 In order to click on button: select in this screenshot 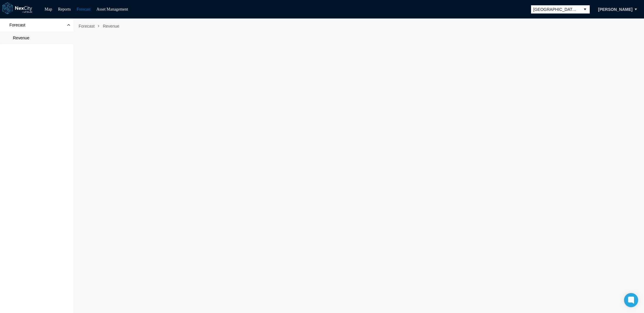, I will do `click(585, 9)`.